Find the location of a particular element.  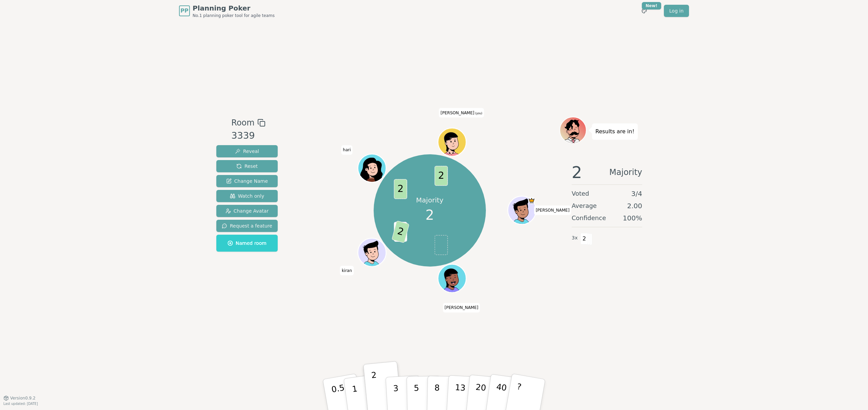

span: Watch only is located at coordinates (247, 196).